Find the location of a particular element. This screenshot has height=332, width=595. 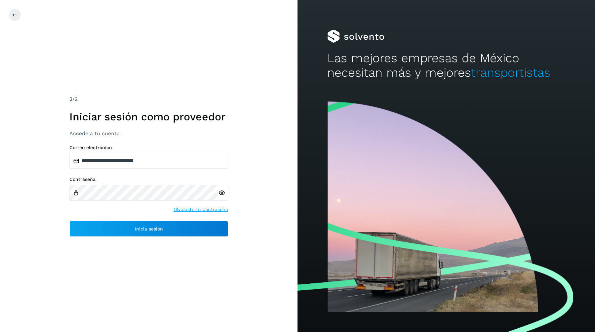

span: Inicia sesión is located at coordinates (149, 229).